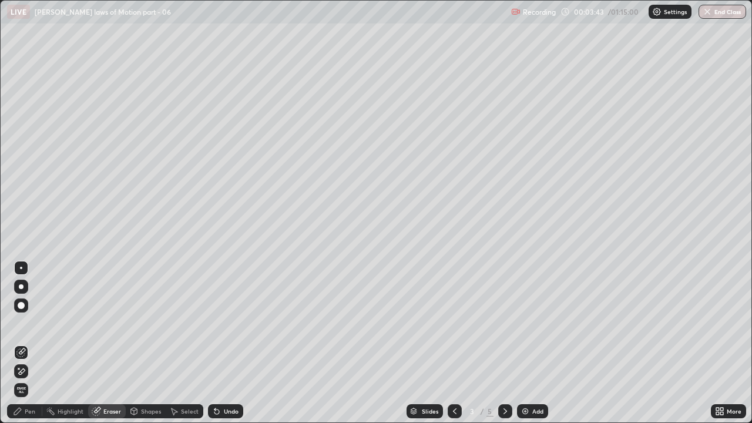  Describe the element at coordinates (734, 411) in the screenshot. I see `div: More` at that location.